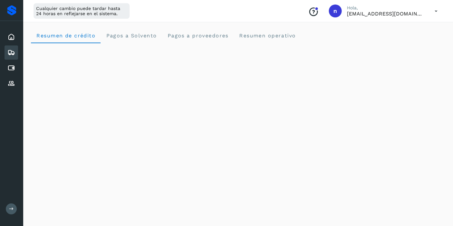 The image size is (453, 226). What do you see at coordinates (386, 8) in the screenshot?
I see `p: Hola,` at bounding box center [386, 8].